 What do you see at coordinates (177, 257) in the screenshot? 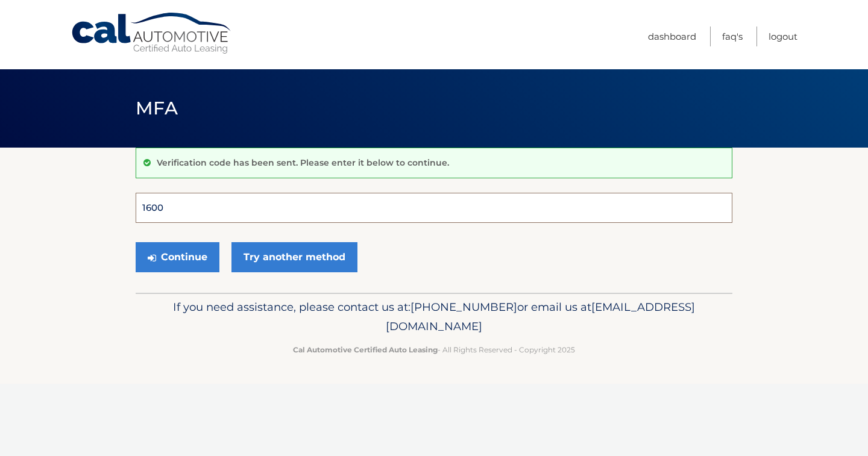
I see `button: Continue` at bounding box center [177, 257].